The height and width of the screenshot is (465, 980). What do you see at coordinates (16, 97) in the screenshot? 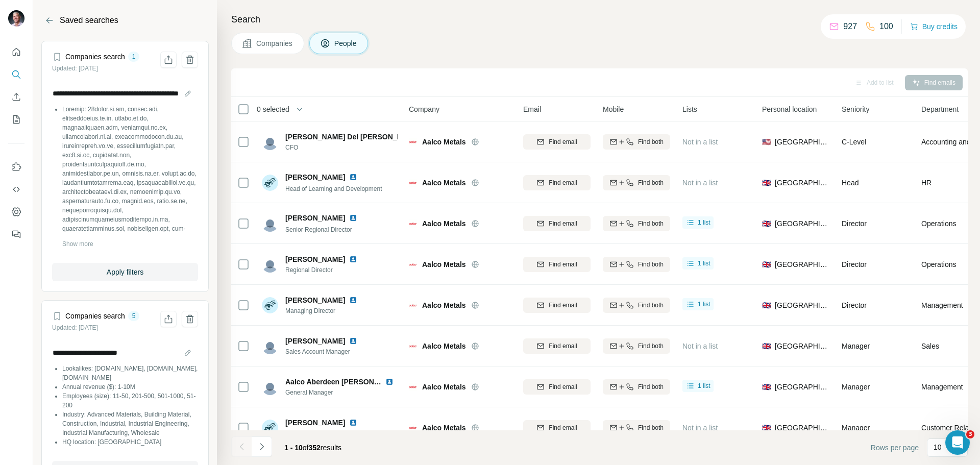
I see `button: Enrich CSV` at bounding box center [16, 97].